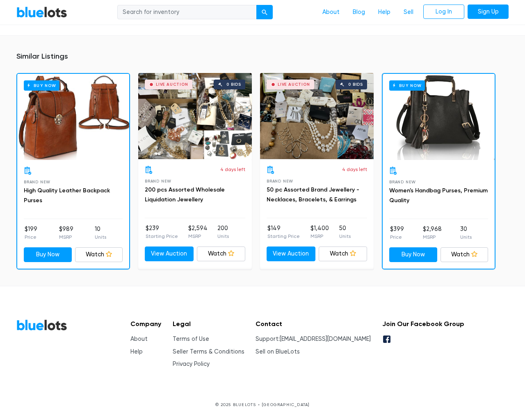 The width and height of the screenshot is (525, 420). Describe the element at coordinates (488, 12) in the screenshot. I see `a: Sign Up` at that location.